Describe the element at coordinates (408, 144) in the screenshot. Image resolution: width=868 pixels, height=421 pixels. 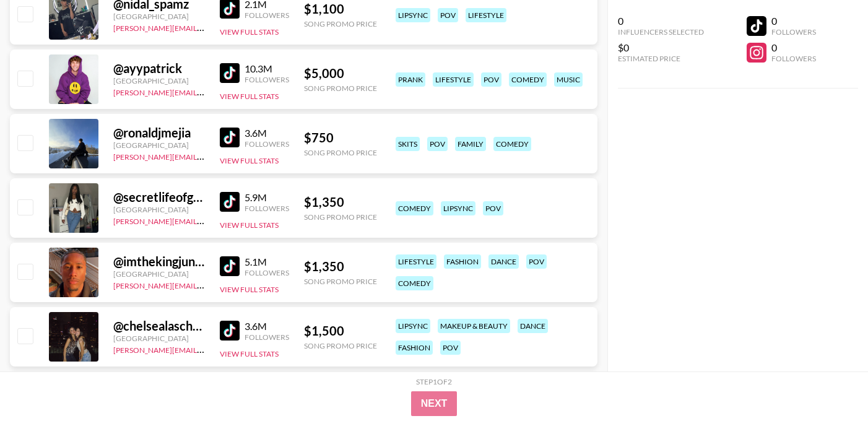
I see `div: skits` at that location.